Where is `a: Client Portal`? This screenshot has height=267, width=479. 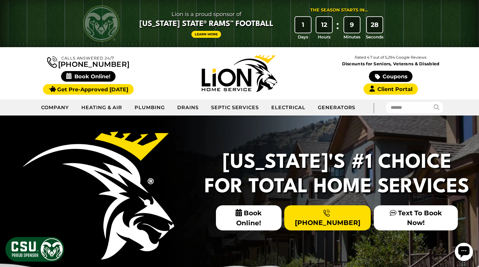
a: Client Portal is located at coordinates (390, 89).